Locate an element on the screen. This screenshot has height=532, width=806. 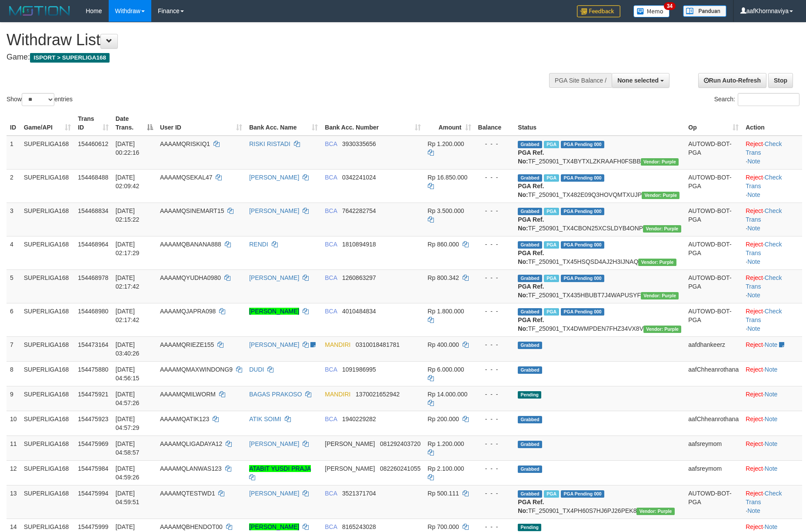
span: Copy 4010484834 to clipboard is located at coordinates (359, 311).